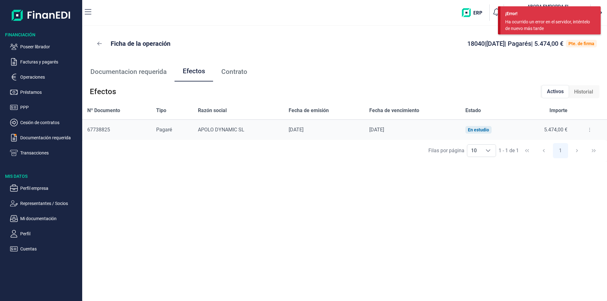 The image size is (607, 301). What do you see at coordinates (238, 130) in the screenshot?
I see `div: APOLO DYNAMIC SL` at bounding box center [238, 130].